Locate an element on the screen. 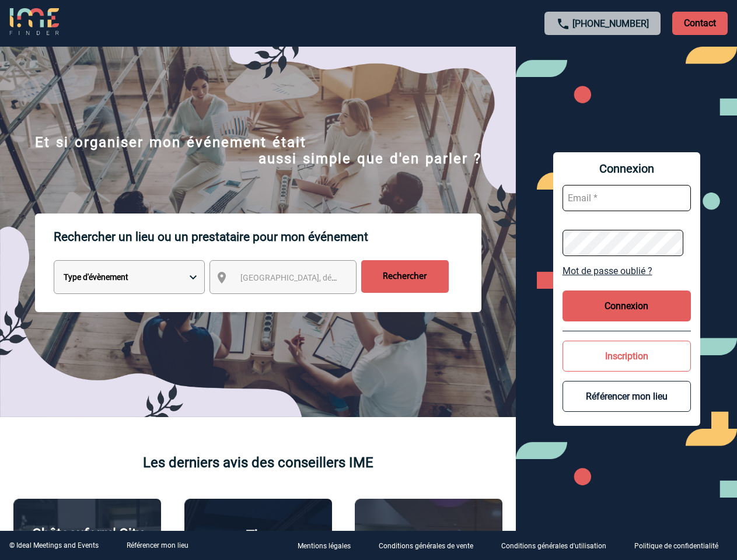  a: Politique de confidentialité is located at coordinates (681, 545).